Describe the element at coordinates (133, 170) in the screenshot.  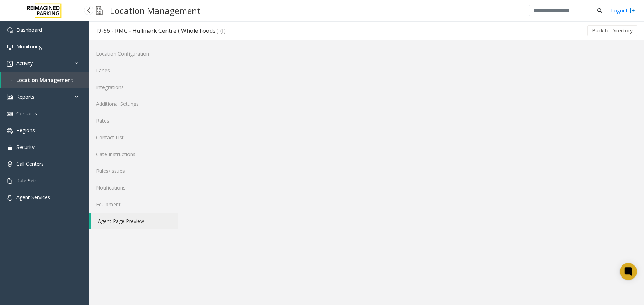
I see `a: Rules/Issues` at that location.